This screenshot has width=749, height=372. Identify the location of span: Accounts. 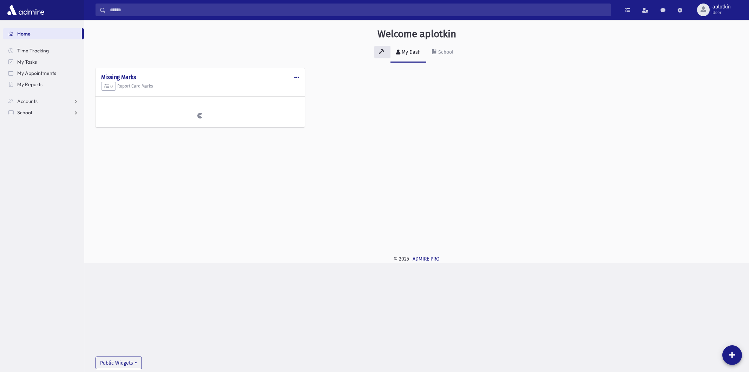
(27, 101).